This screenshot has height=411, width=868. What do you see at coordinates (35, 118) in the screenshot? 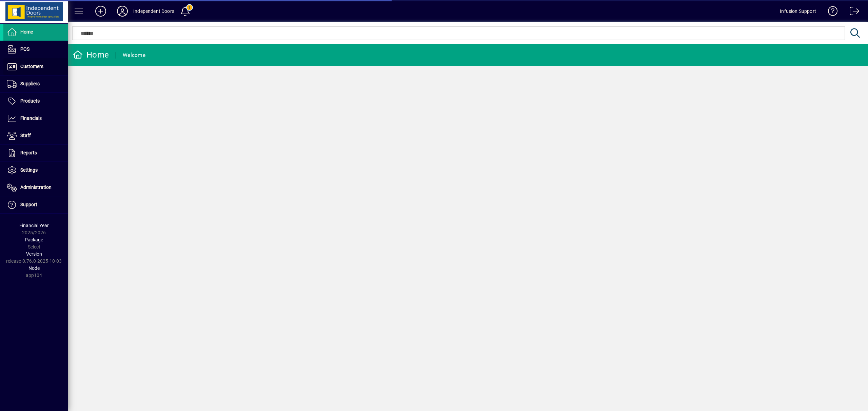
I see `a: Financials` at bounding box center [35, 118].